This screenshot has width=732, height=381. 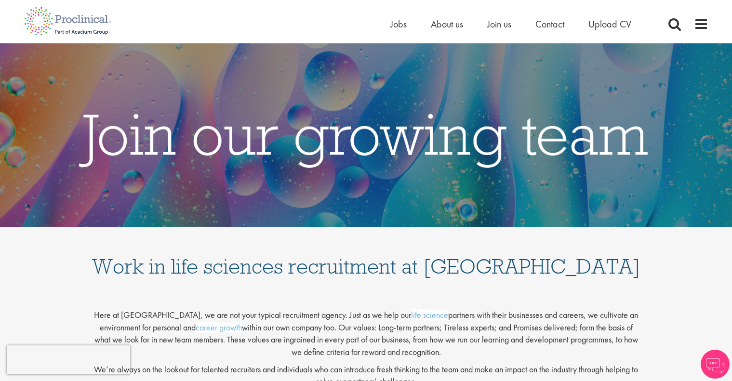 What do you see at coordinates (500, 24) in the screenshot?
I see `a: Join us` at bounding box center [500, 24].